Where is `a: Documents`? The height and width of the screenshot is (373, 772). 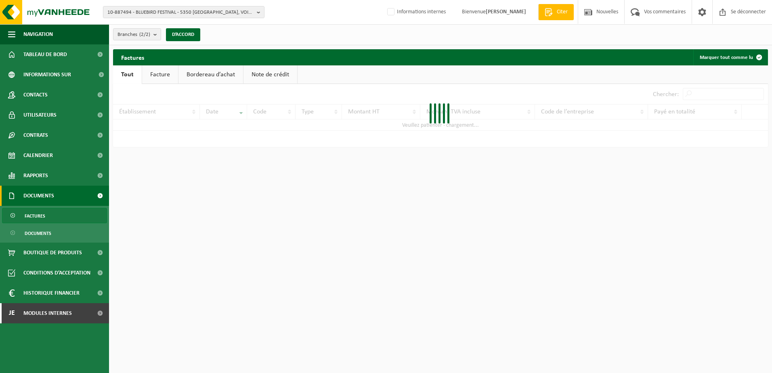
a: Documents is located at coordinates (55, 233).